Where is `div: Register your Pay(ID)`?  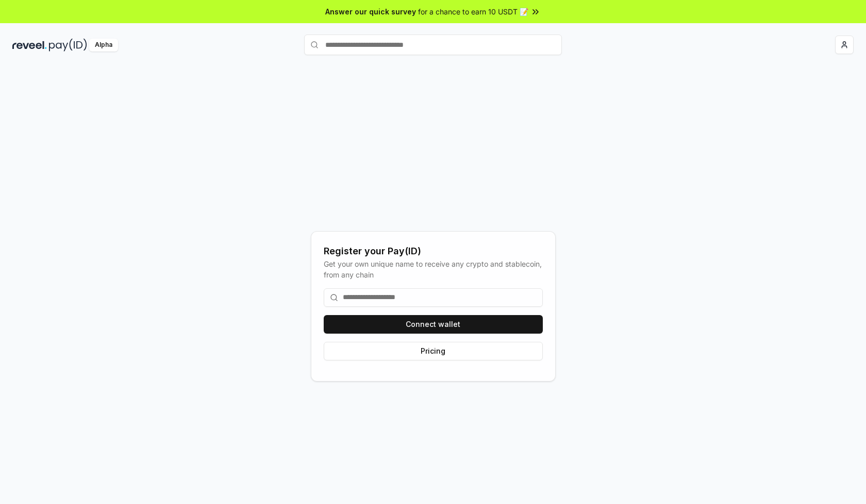
div: Register your Pay(ID) is located at coordinates (433, 251).